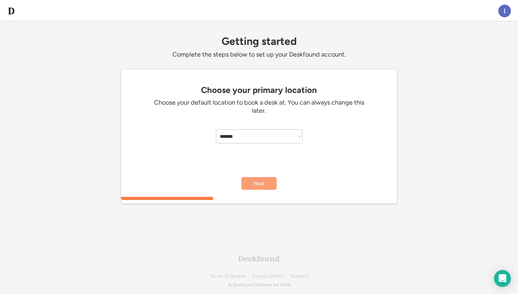 The height and width of the screenshot is (294, 518). What do you see at coordinates (259, 41) in the screenshot?
I see `div: Getting started` at bounding box center [259, 41].